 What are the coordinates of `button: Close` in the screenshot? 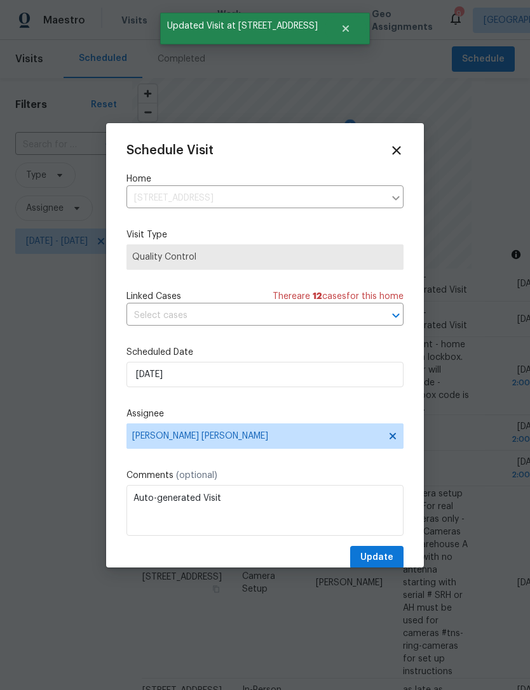 It's located at (346, 29).